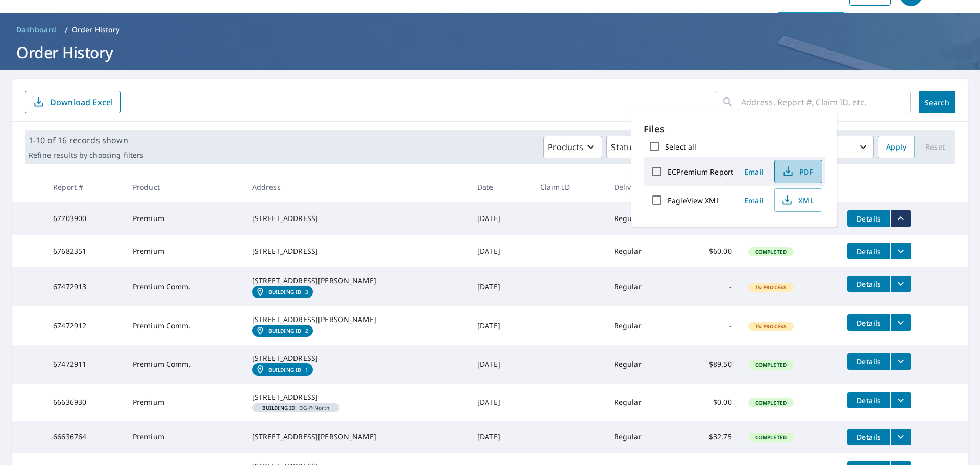 This screenshot has height=465, width=980. What do you see at coordinates (85, 219) in the screenshot?
I see `td: 67703900` at bounding box center [85, 219].